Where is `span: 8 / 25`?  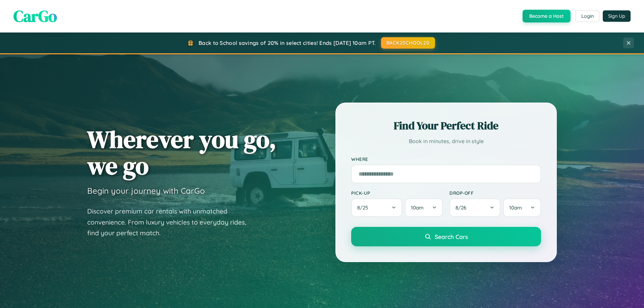 span: 8 / 25 is located at coordinates (364, 208).